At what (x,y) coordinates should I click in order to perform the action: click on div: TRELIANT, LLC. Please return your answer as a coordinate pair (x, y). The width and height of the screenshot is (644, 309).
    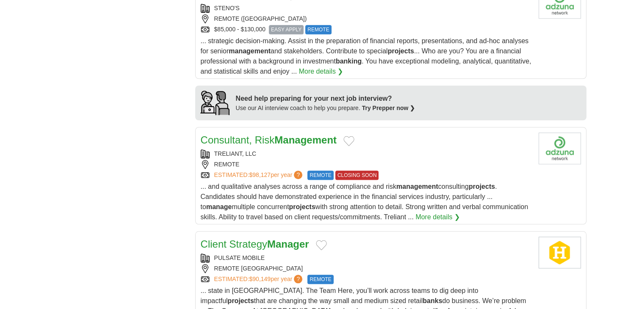
    Looking at the image, I should click on (366, 154).